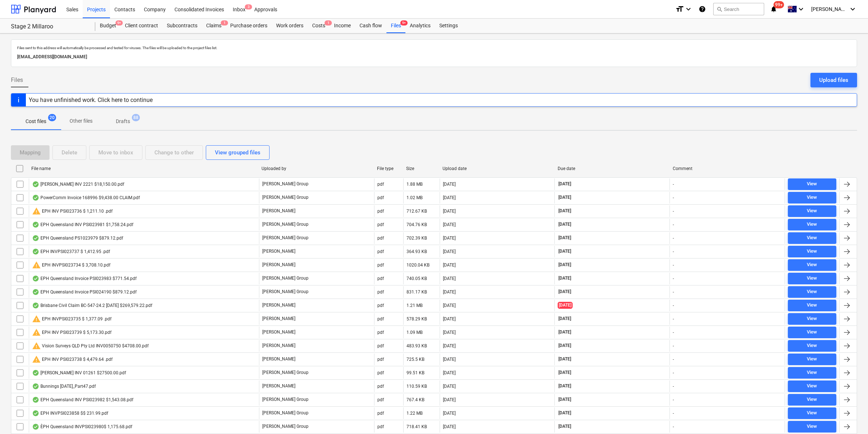  I want to click on div: Settings, so click(448, 26).